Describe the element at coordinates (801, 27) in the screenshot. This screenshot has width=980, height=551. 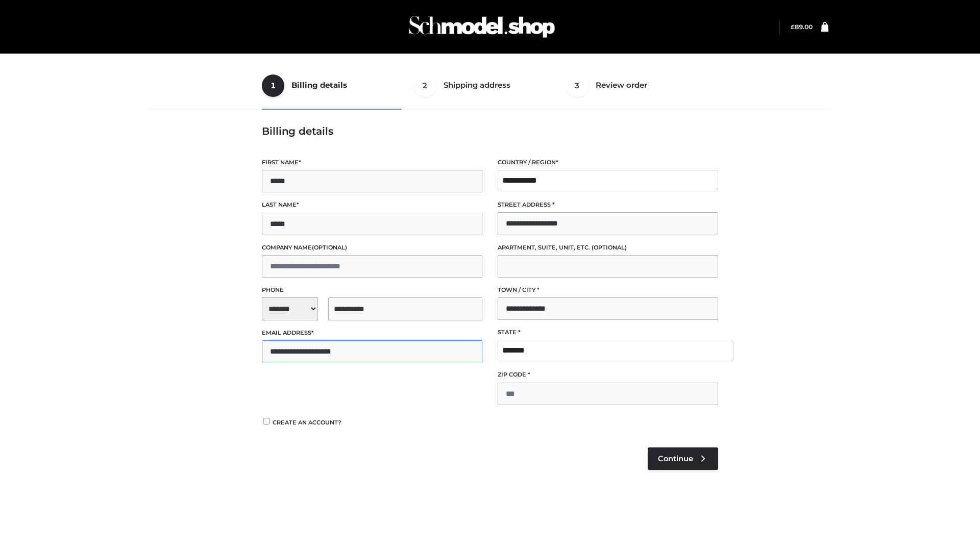
I see `bdi: 89.00` at that location.